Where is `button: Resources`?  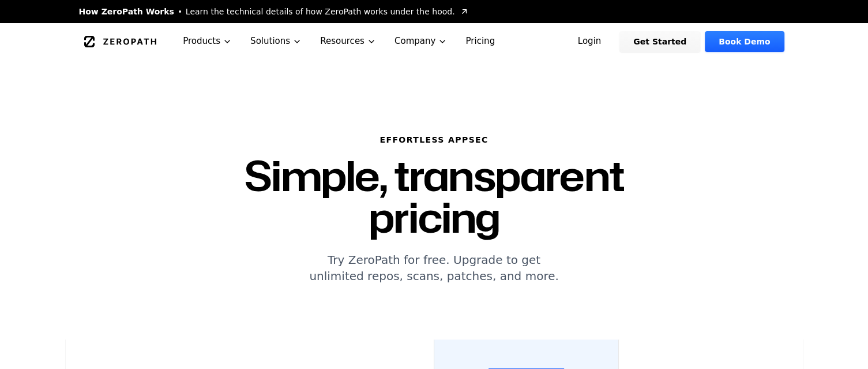
button: Resources is located at coordinates (348, 41).